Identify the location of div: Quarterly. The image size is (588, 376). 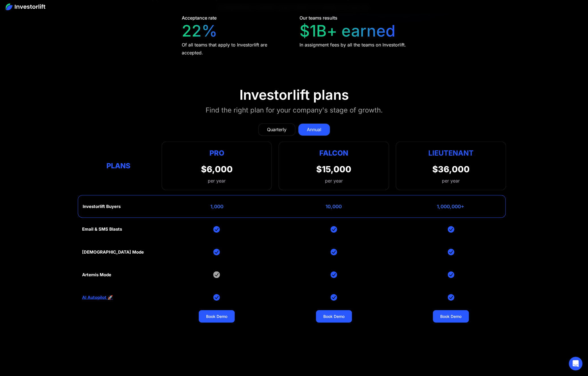
(277, 130).